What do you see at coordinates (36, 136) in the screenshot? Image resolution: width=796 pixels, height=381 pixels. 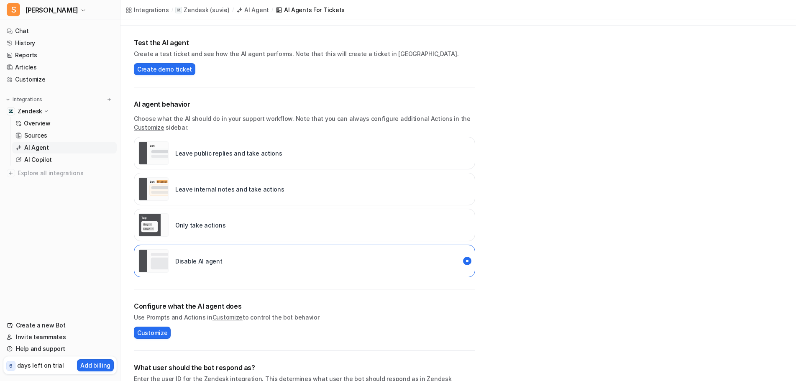 I see `p: Sources` at bounding box center [36, 136].